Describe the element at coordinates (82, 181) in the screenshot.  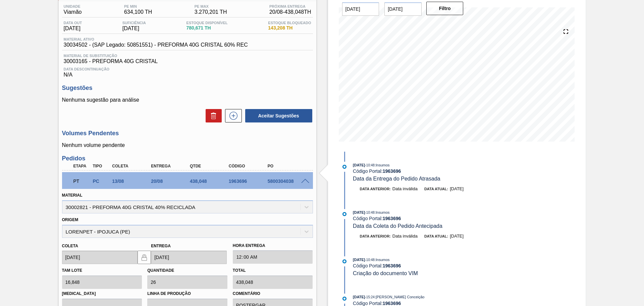
I see `div: Pedido em Trânsito` at that location.